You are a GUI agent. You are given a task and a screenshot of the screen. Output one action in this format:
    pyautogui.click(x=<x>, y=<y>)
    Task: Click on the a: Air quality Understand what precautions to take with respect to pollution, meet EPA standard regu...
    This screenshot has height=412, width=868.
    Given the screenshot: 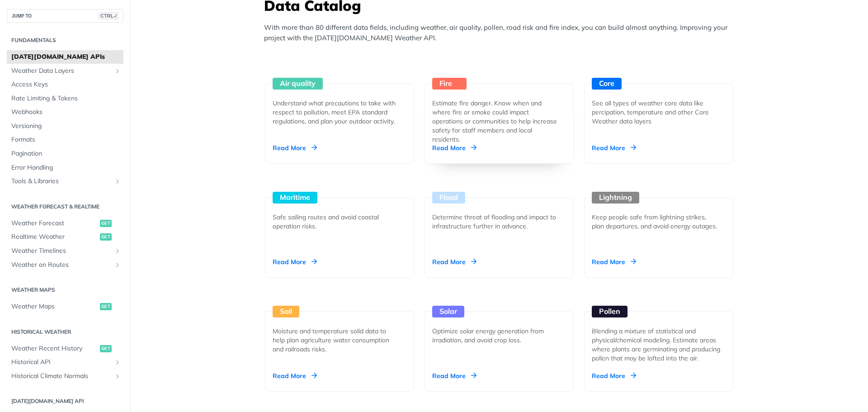 What is the action you would take?
    pyautogui.click(x=339, y=107)
    